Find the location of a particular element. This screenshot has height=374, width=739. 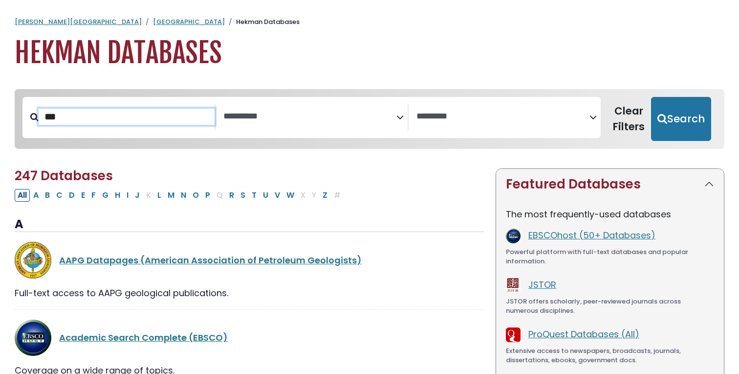

button: Filter Results O is located at coordinates (196, 195).